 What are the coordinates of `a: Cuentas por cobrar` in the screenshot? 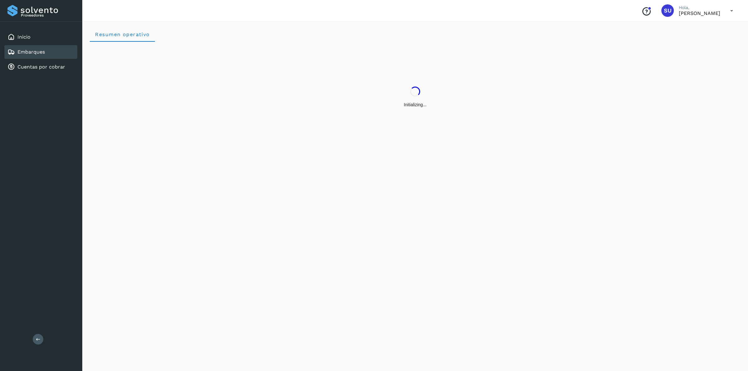 It's located at (41, 67).